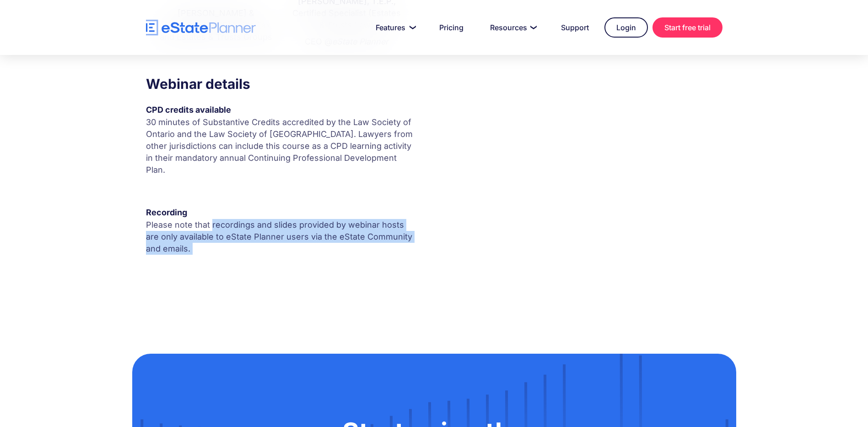 The width and height of the screenshot is (868, 427). What do you see at coordinates (394, 28) in the screenshot?
I see `a: Features` at bounding box center [394, 28].